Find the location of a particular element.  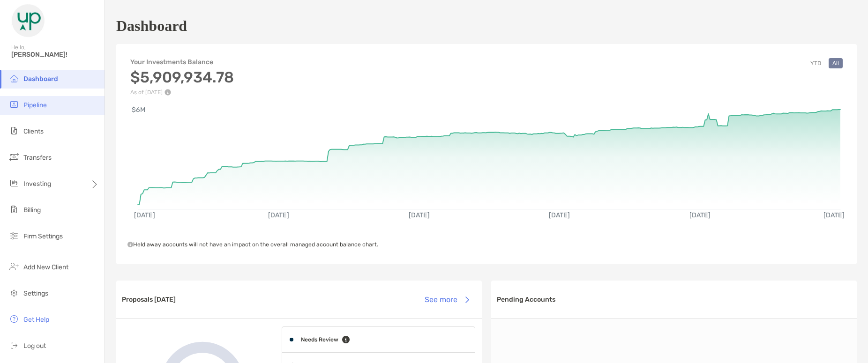

img: Zoe Logo is located at coordinates (28, 21).